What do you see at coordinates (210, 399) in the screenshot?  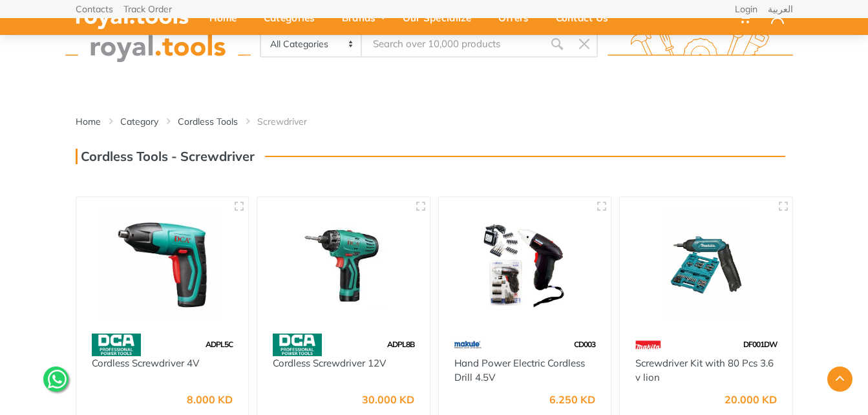 I see `div: 8.000 KD` at bounding box center [210, 399].